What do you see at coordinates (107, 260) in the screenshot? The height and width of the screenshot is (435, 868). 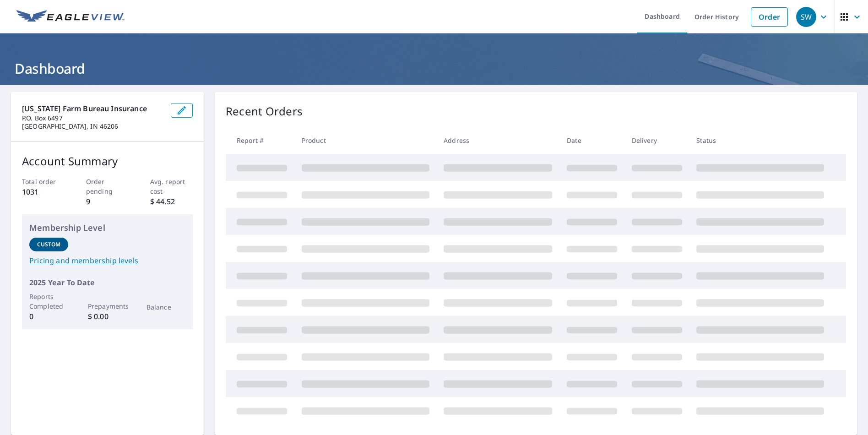 I see `a: Pricing and membership levels` at bounding box center [107, 260].